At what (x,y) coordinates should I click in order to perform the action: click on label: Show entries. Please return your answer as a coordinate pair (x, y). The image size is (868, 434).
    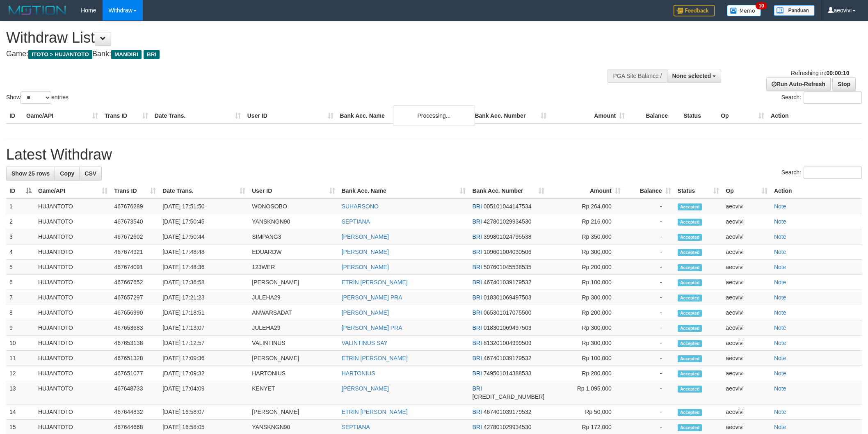
    Looking at the image, I should click on (37, 98).